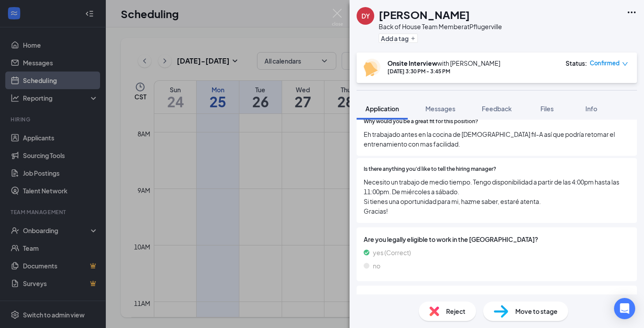 The height and width of the screenshot is (328, 644). I want to click on span: Necesito un trabajo de medio tiempo. Tengo disponibilidad a partir de las 4:00pm hasta las 11:00p..., so click(497, 196).